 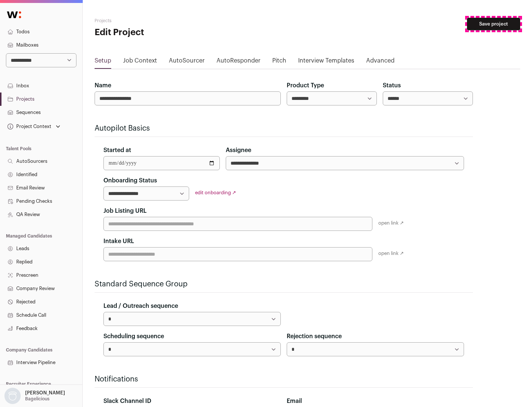 What do you see at coordinates (119, 241) in the screenshot?
I see `label: Intake URL` at bounding box center [119, 241].